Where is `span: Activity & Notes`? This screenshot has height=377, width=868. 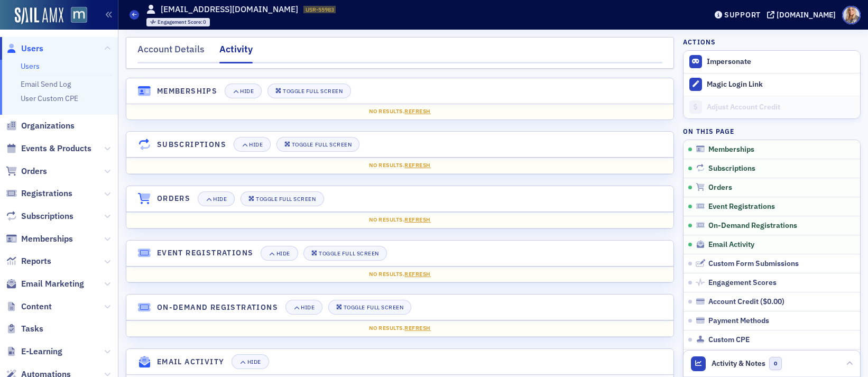
span: Activity & Notes is located at coordinates (739, 364).